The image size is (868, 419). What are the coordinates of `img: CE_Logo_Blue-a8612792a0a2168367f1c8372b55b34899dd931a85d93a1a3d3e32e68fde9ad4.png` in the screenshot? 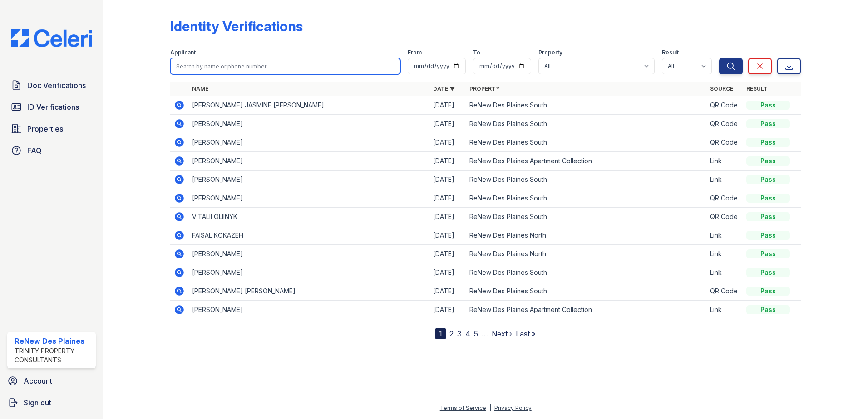 It's located at (52, 38).